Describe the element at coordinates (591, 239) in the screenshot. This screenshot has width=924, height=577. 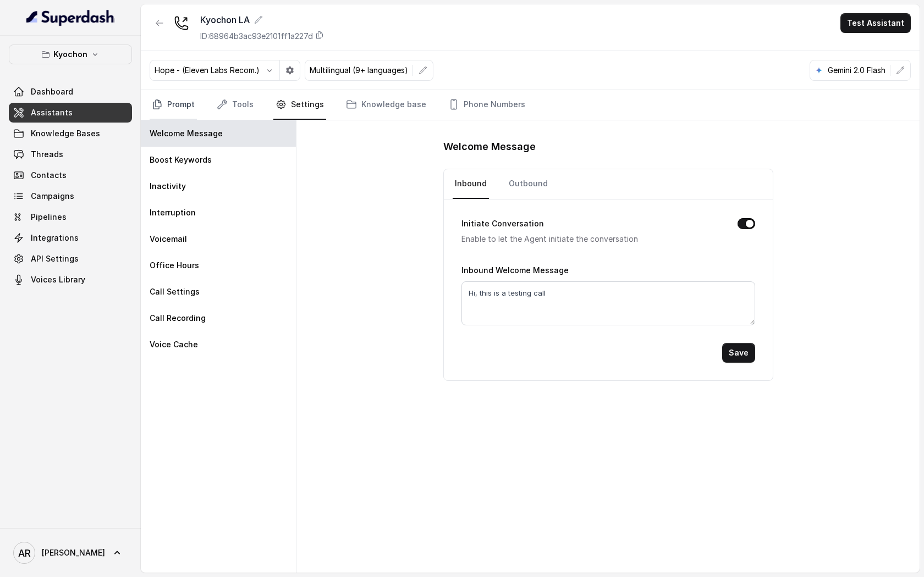
I see `p: Enable to let the Agent initiate the conversation` at that location.